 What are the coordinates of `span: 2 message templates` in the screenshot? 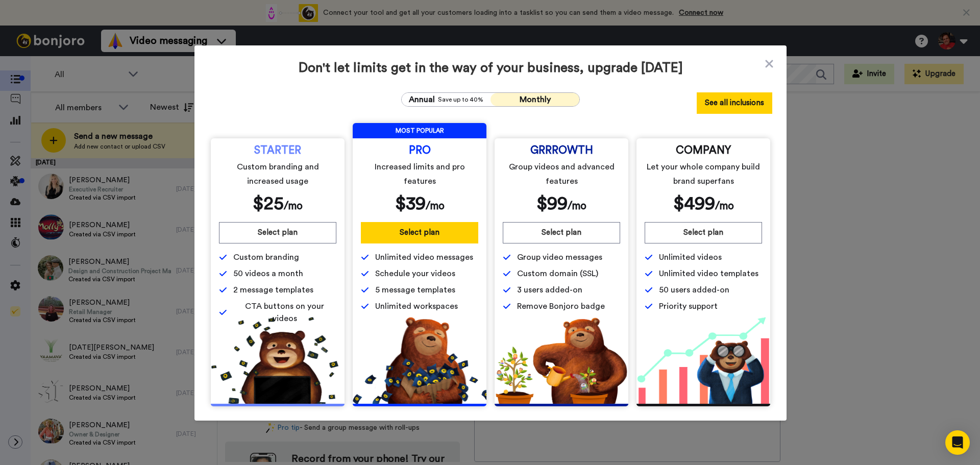 It's located at (273, 290).